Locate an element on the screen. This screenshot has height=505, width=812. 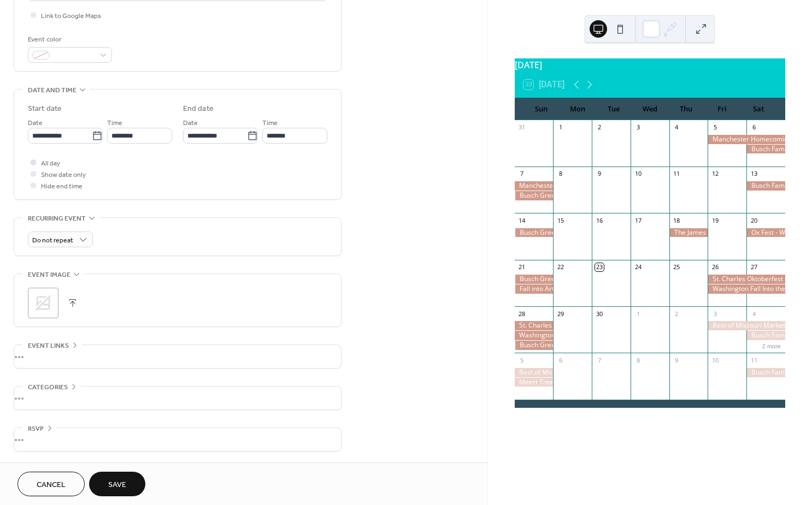
div: Thu is located at coordinates (686, 109).